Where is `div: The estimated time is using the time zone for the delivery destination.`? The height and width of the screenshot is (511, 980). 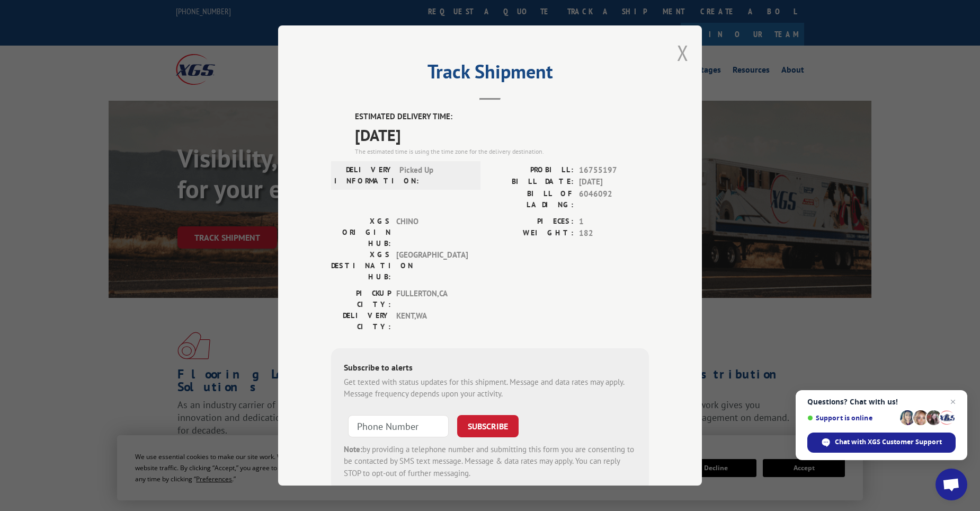
div: The estimated time is using the time zone for the delivery destination. is located at coordinates (502, 152).